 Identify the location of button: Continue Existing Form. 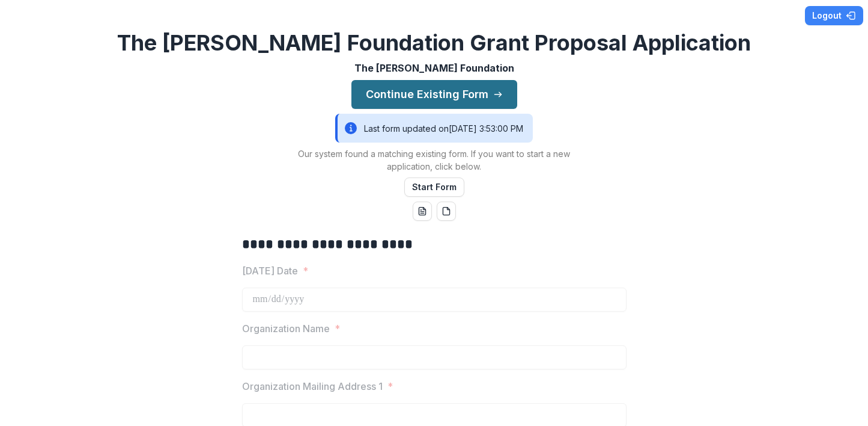
(434, 94).